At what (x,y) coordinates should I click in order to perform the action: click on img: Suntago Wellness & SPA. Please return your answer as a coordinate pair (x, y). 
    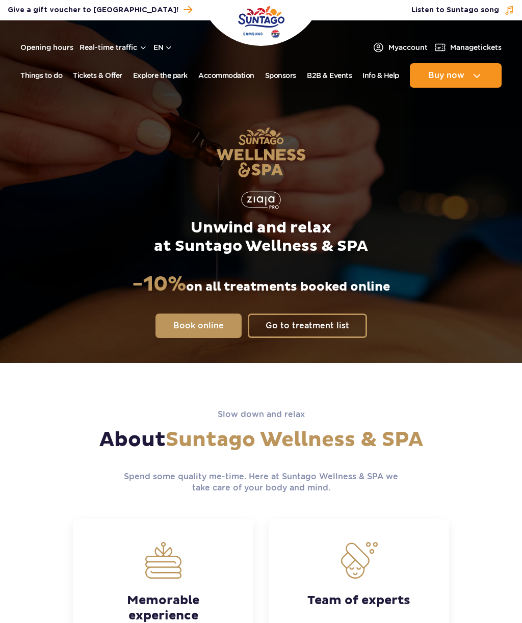
    Looking at the image, I should click on (261, 152).